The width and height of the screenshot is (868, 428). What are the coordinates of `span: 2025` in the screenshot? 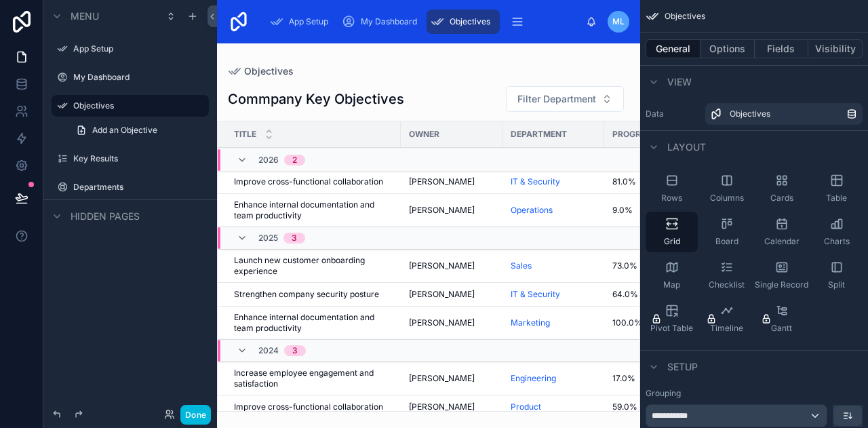 It's located at (268, 238).